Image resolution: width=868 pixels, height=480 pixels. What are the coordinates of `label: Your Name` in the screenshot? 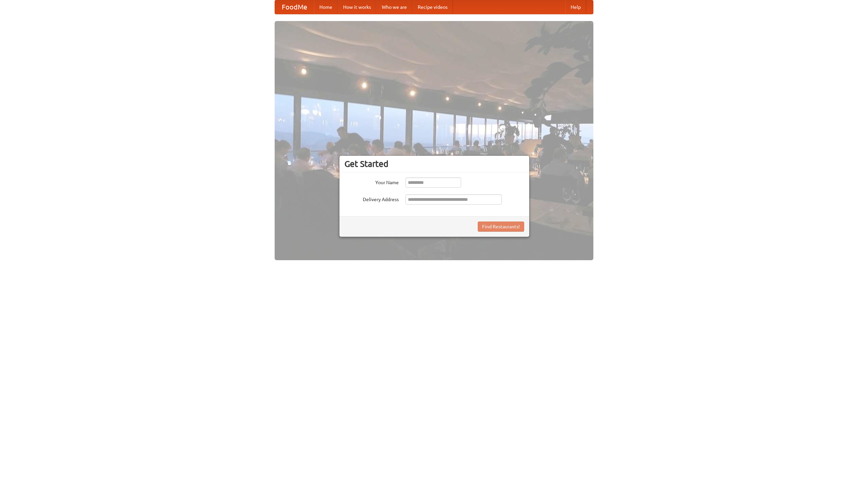 It's located at (372, 181).